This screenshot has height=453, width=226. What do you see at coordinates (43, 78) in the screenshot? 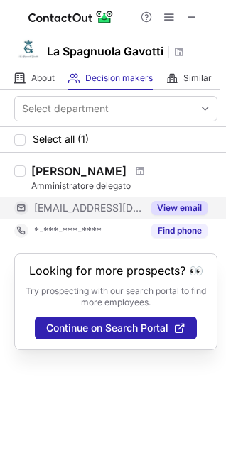
I see `span: About` at bounding box center [43, 78].